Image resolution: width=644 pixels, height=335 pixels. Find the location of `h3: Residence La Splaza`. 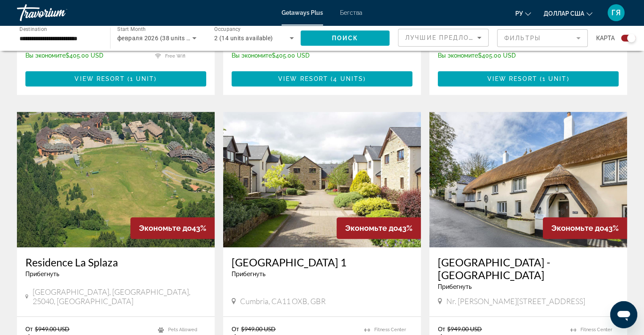

h3: Residence La Splaza is located at coordinates (116, 262).